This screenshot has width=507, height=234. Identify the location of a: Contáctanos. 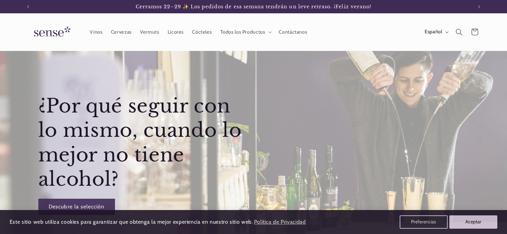
(293, 32).